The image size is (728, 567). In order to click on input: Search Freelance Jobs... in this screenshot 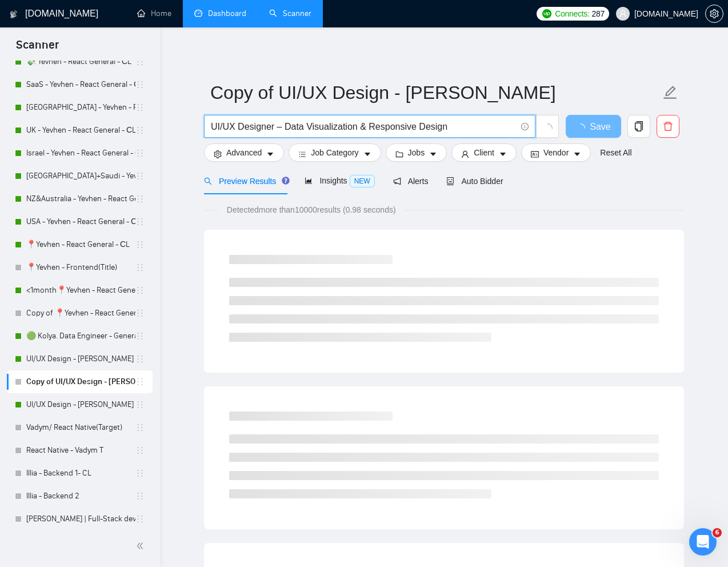, I will do `click(363, 126)`.